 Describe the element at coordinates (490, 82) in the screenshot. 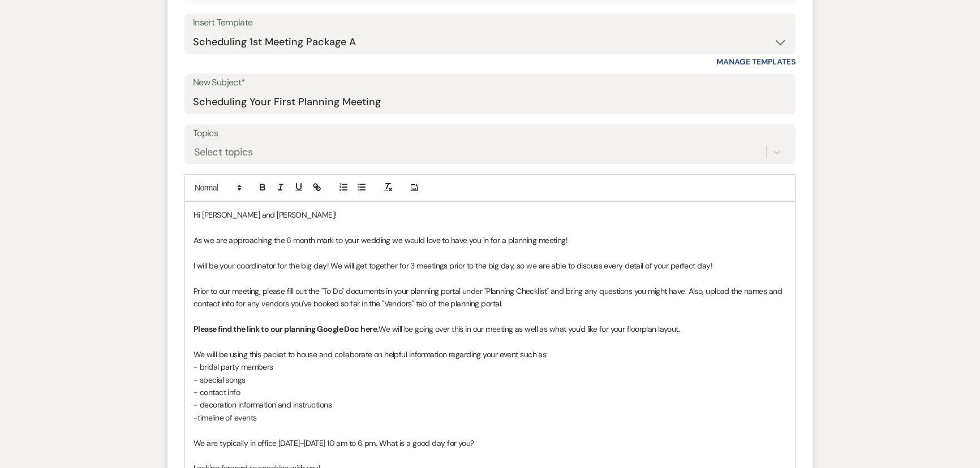

I see `label: New Subject*` at that location.